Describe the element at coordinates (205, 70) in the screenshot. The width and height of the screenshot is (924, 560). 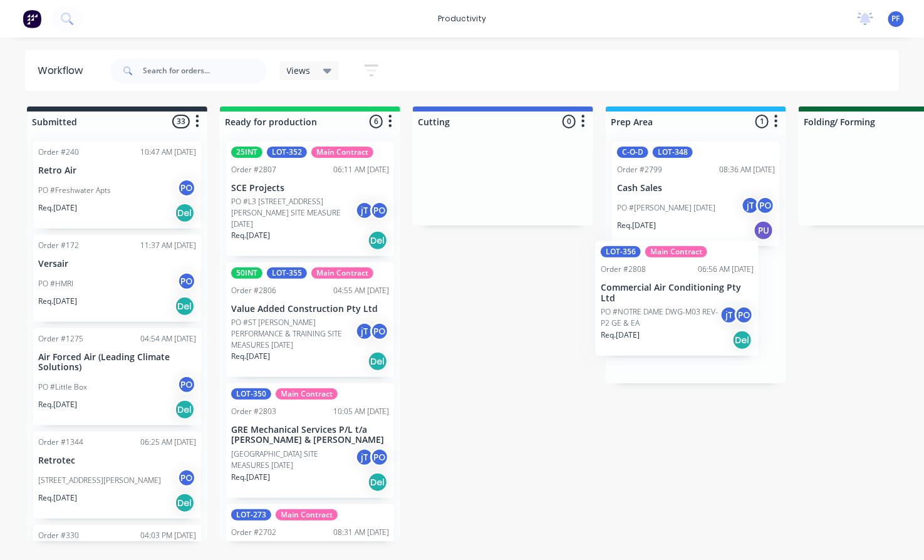
I see `input: Search for orders...` at that location.